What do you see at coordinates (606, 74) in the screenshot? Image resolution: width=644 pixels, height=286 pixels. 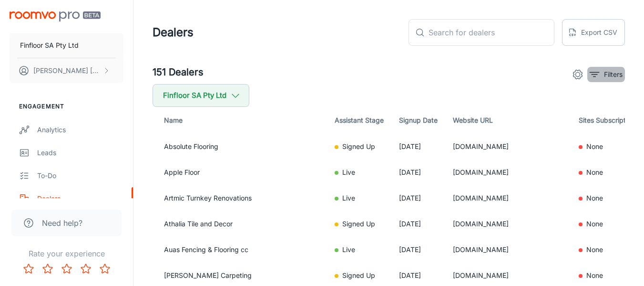 I see `button: filter` at bounding box center [606, 74].